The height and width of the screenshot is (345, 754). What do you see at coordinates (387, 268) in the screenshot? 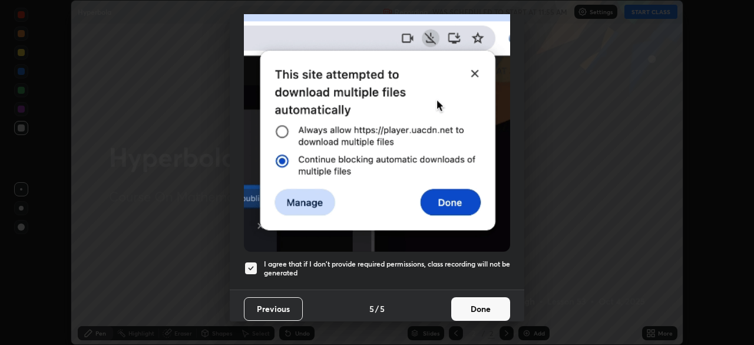
I see `h5: I agree that if I don't provide required permissions, class recording will not be generated` at bounding box center [387, 268].